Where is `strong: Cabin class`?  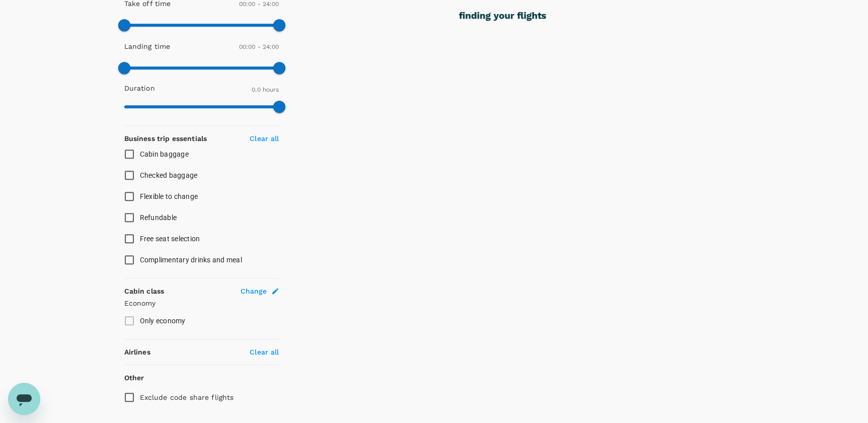 strong: Cabin class is located at coordinates (144, 291).